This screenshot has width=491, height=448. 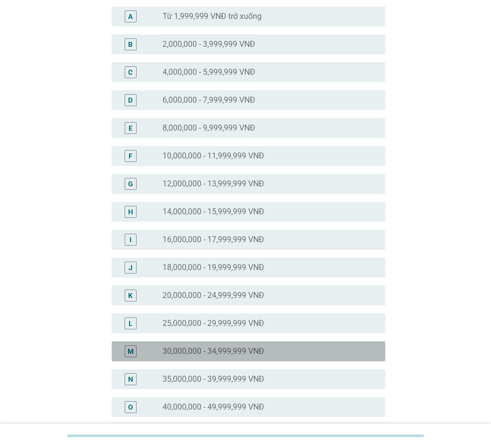 What do you see at coordinates (131, 268) in the screenshot?
I see `div: J` at bounding box center [131, 268].